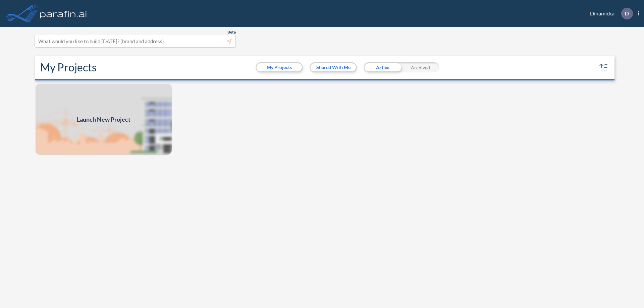 The image size is (644, 308). What do you see at coordinates (69, 67) in the screenshot?
I see `h2: My Projects` at bounding box center [69, 67].